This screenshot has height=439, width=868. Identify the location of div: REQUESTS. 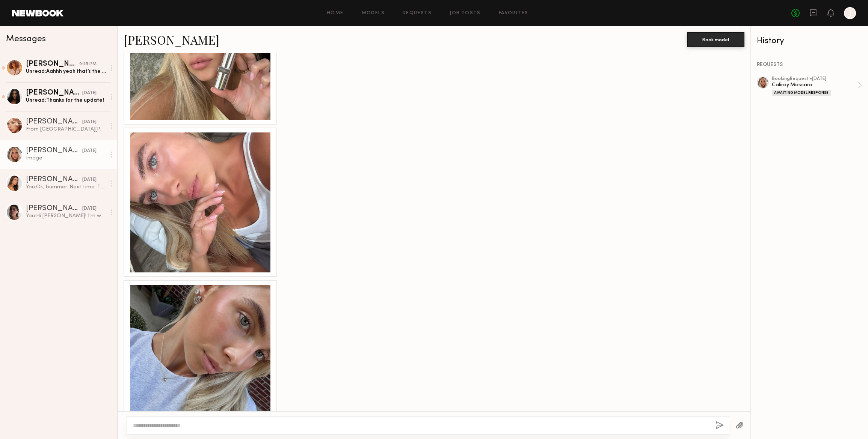
(810, 65).